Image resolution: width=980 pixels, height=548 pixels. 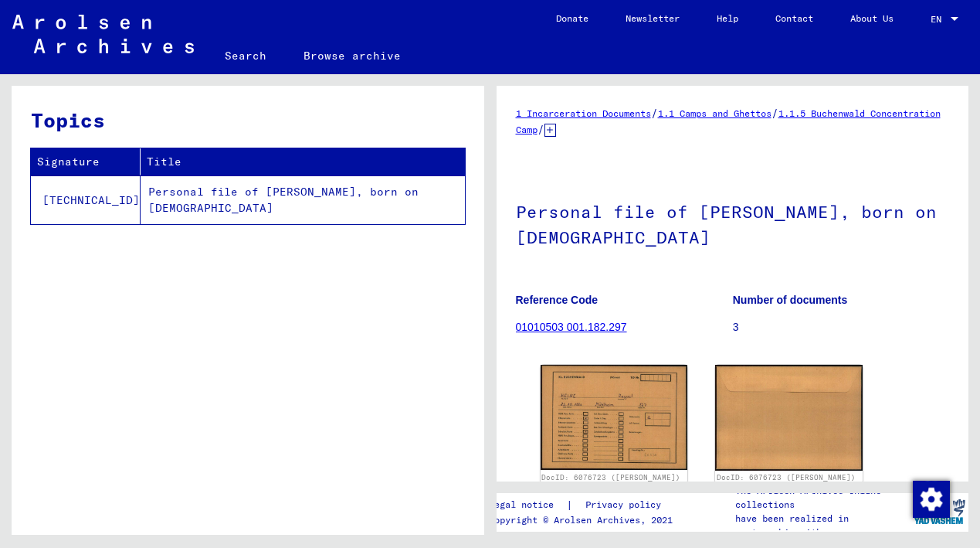 I want to click on a: Legal notice, so click(x=527, y=504).